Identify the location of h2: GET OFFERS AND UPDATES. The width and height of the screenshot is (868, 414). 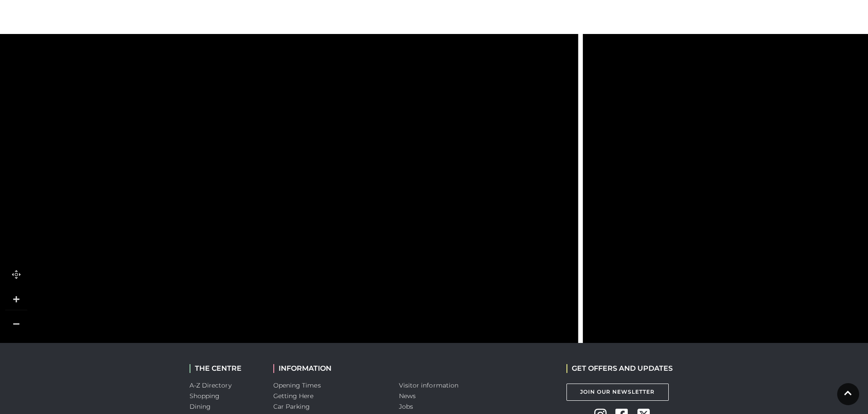
(619, 367).